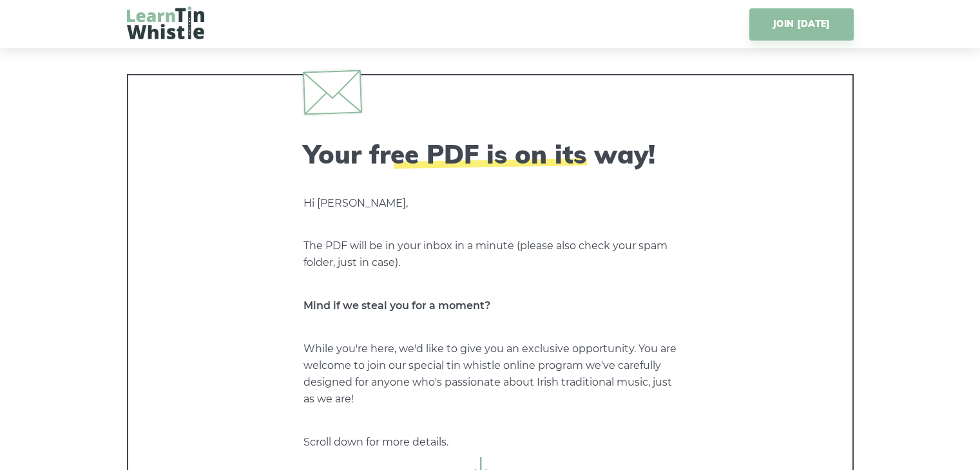 The image size is (980, 470). I want to click on h2: Your free PDF is on its way!, so click(490, 154).